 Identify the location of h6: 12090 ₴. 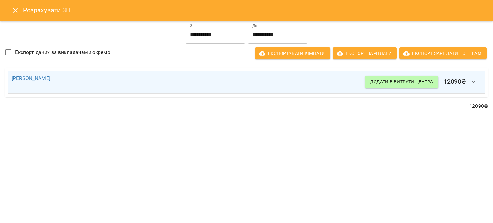
(423, 82).